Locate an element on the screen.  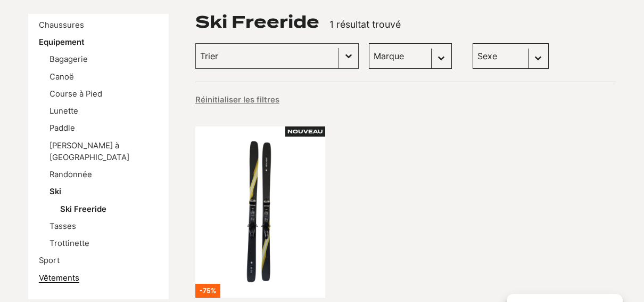
a: Tasses is located at coordinates (63, 226).